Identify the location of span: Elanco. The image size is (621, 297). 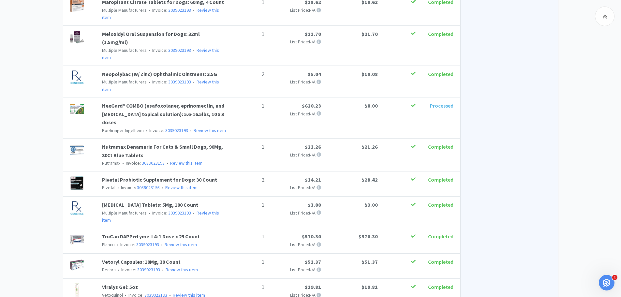
(108, 245).